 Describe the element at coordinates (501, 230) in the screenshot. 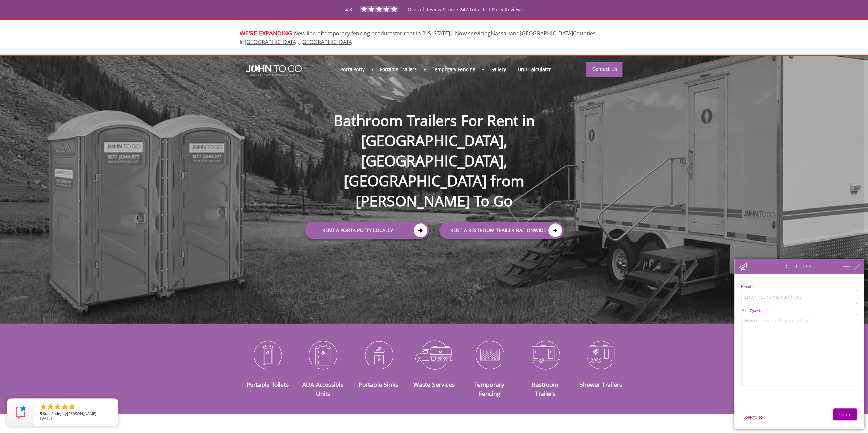

I see `a: rent a RESTROOM TRAILER Nationwide` at that location.